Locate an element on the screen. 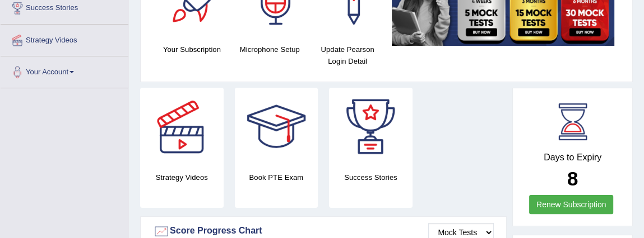 The height and width of the screenshot is (238, 644). h4: Your Subscription is located at coordinates (191, 49).